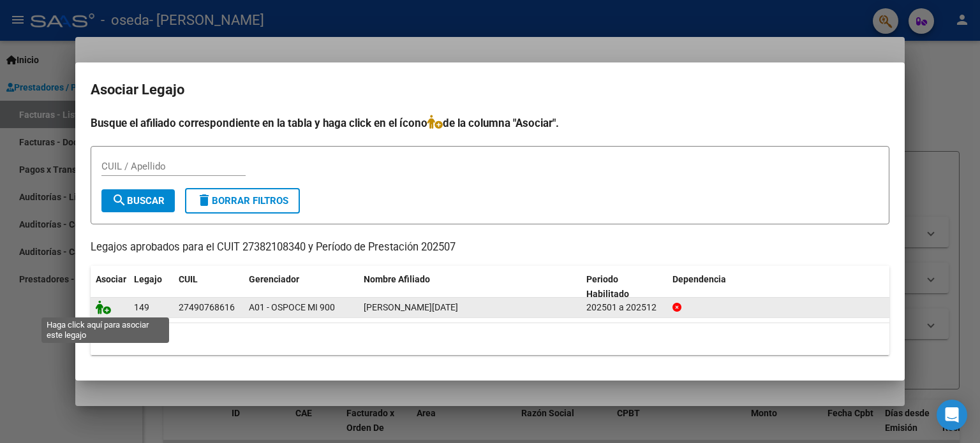  I want to click on span: Gerenciador, so click(274, 279).